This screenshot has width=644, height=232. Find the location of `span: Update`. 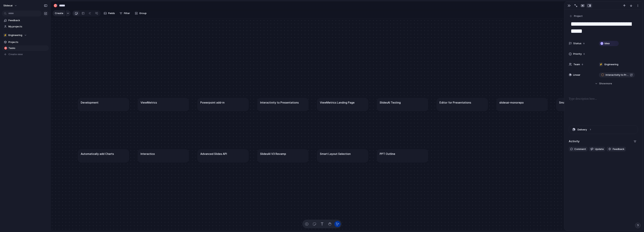

span: Update is located at coordinates (599, 149).